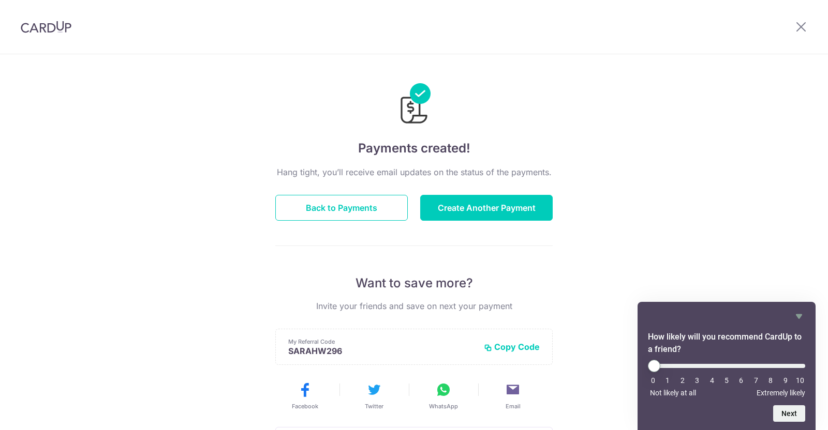  What do you see at coordinates (443, 396) in the screenshot?
I see `button: WhatsApp` at bounding box center [443, 396].